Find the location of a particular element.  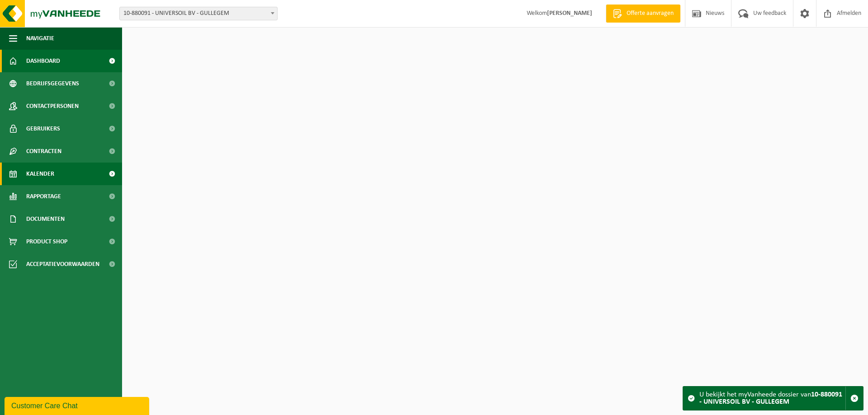

span: 10-880091 - UNIVERSOIL BV - GULLEGEM is located at coordinates (199, 13).